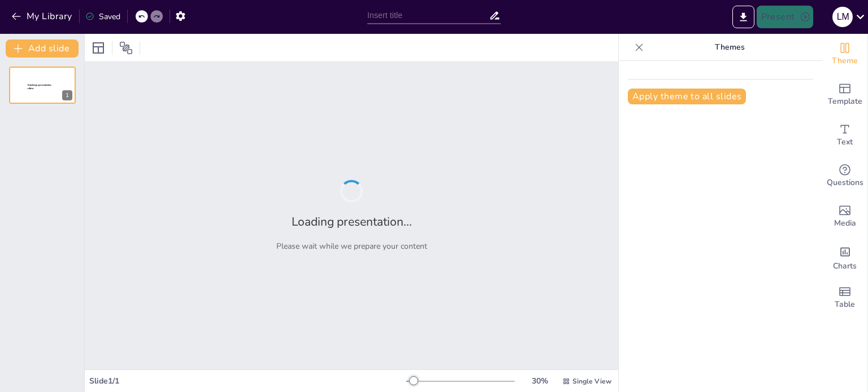 Image resolution: width=868 pixels, height=392 pixels. What do you see at coordinates (845, 176) in the screenshot?
I see `div: Get real-time input from your audience` at bounding box center [845, 176].